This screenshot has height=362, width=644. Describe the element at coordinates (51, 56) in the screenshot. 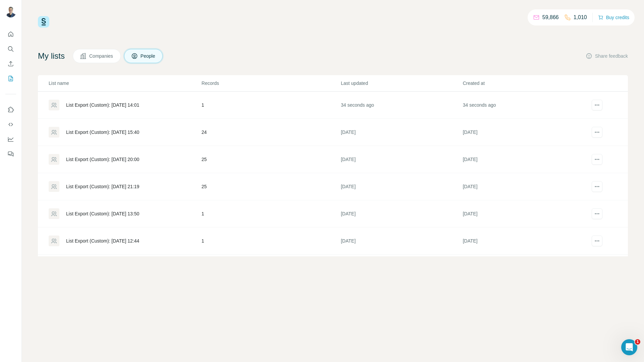

I see `h4: My lists` at that location.